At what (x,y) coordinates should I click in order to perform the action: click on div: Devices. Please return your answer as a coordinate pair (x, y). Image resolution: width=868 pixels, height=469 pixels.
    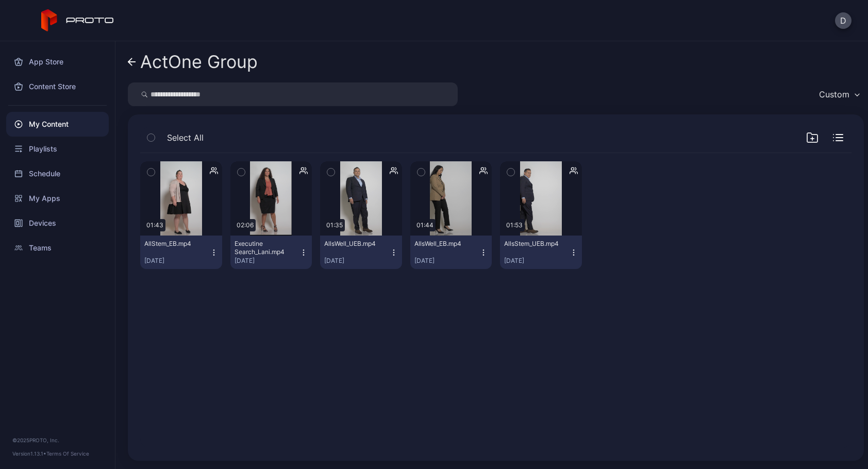
    Looking at the image, I should click on (57, 223).